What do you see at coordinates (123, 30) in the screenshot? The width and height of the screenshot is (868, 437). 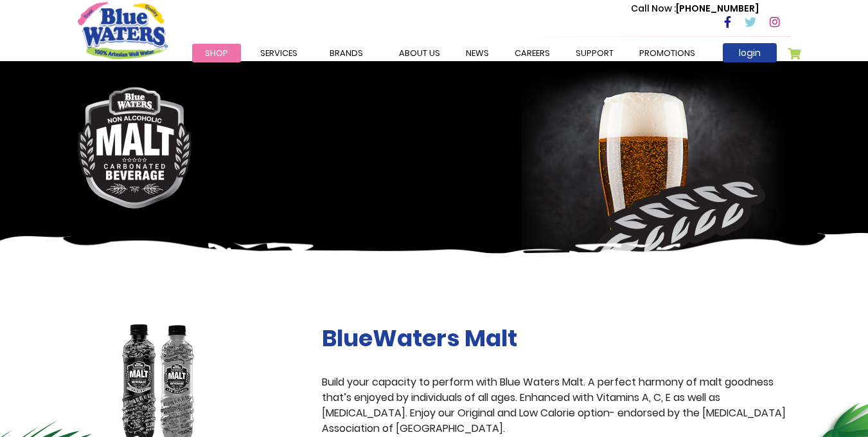 I see `a: store logo` at bounding box center [123, 30].